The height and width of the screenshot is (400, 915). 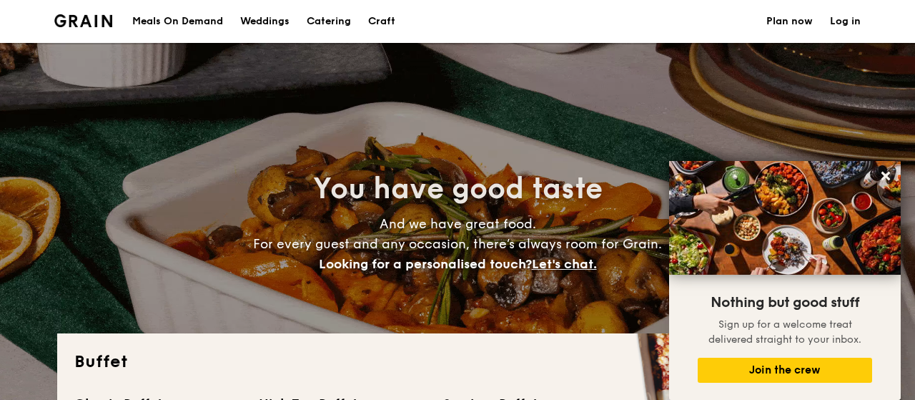 What do you see at coordinates (457, 362) in the screenshot?
I see `h2: Buffet` at bounding box center [457, 362].